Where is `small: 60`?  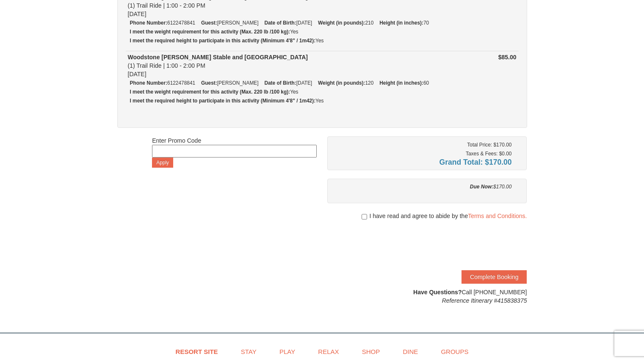
small: 60 is located at coordinates (404, 83).